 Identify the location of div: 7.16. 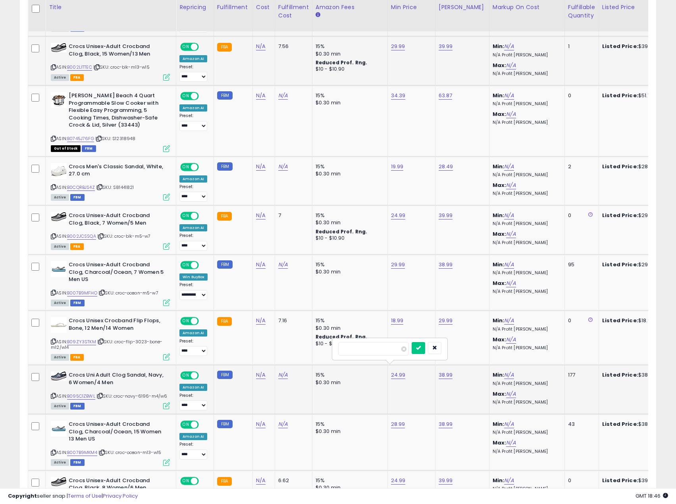
(292, 321).